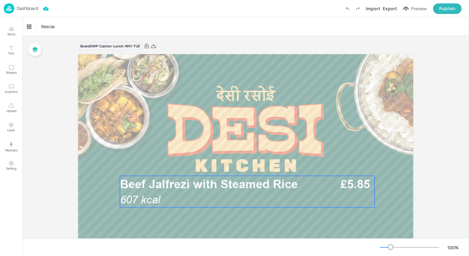 Image resolution: width=469 pixels, height=256 pixels. Describe the element at coordinates (447, 9) in the screenshot. I see `div: Publish` at that location.